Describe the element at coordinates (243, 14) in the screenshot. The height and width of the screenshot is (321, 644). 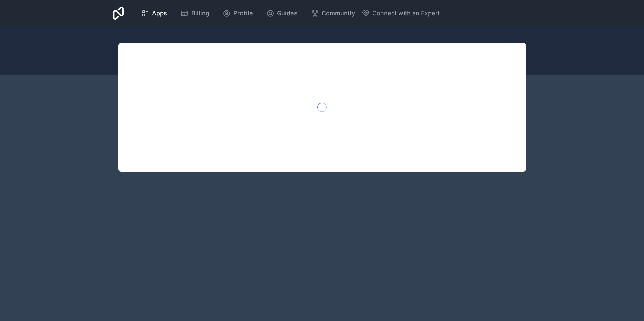
I see `span: Profile` at that location.